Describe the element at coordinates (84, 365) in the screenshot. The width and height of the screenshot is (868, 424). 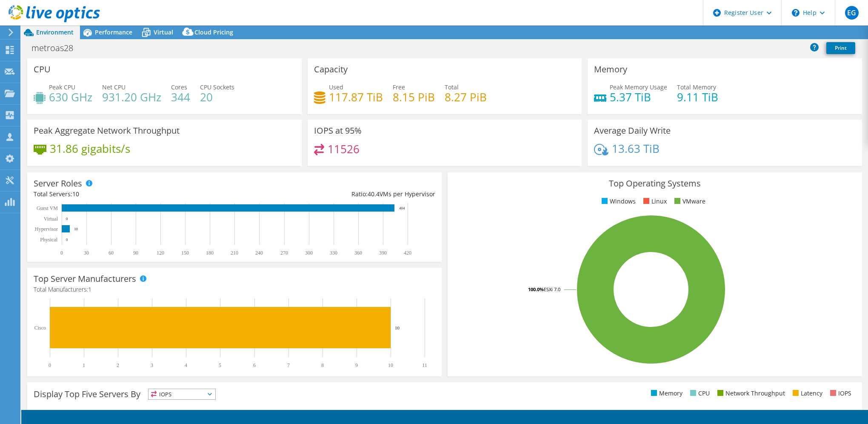
I see `text: 1` at that location.